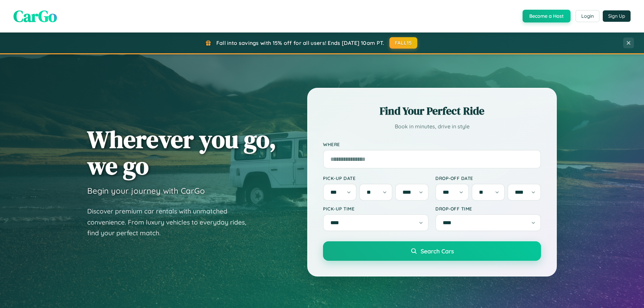 The height and width of the screenshot is (308, 644). Describe the element at coordinates (488, 208) in the screenshot. I see `label: Drop-off Time` at that location.